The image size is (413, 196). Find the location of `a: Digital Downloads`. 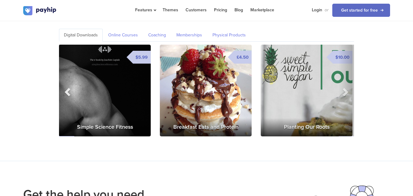

a: Digital Downloads is located at coordinates (81, 35).